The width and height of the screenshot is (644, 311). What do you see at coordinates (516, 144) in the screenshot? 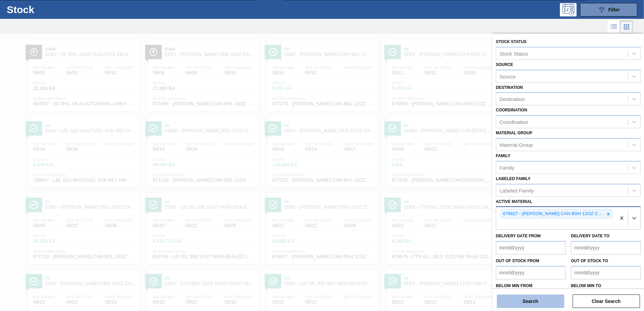
I see `div: Material Group` at bounding box center [516, 144].